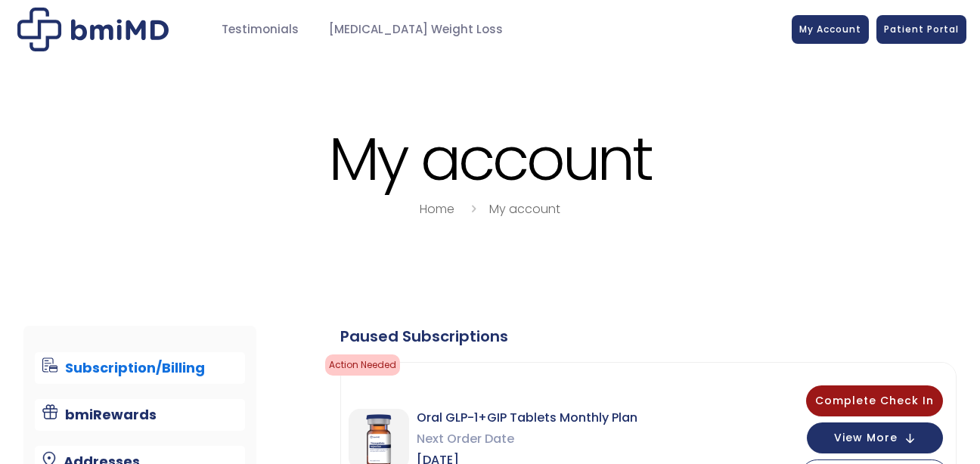 The width and height of the screenshot is (980, 464). What do you see at coordinates (865, 438) in the screenshot?
I see `span: View More` at bounding box center [865, 438].